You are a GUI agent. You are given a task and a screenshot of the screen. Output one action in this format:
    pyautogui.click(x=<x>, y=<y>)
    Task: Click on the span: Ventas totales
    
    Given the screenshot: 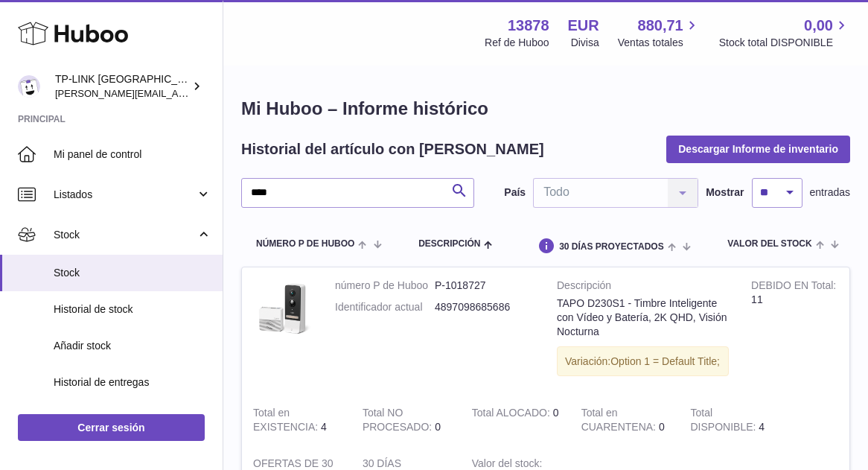 What is the action you would take?
    pyautogui.click(x=658, y=43)
    